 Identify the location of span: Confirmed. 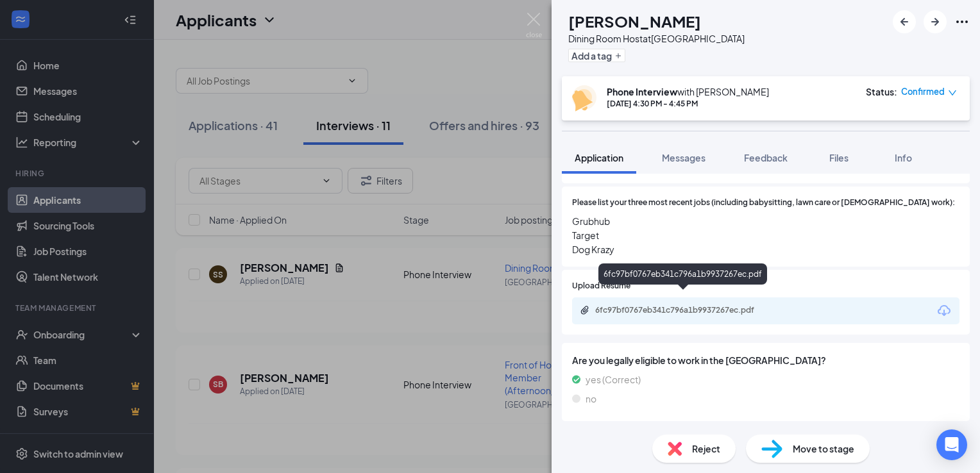
(923, 92).